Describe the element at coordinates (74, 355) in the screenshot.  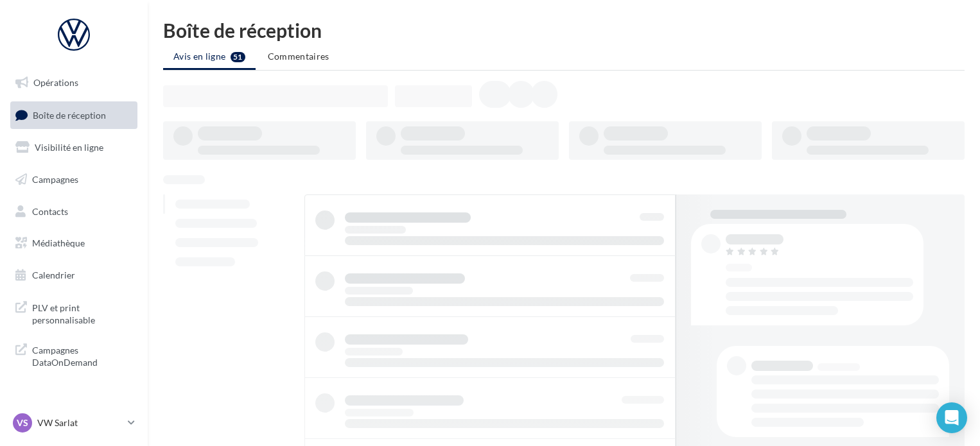
I see `a: Campagnes DataOnDemand` at that location.